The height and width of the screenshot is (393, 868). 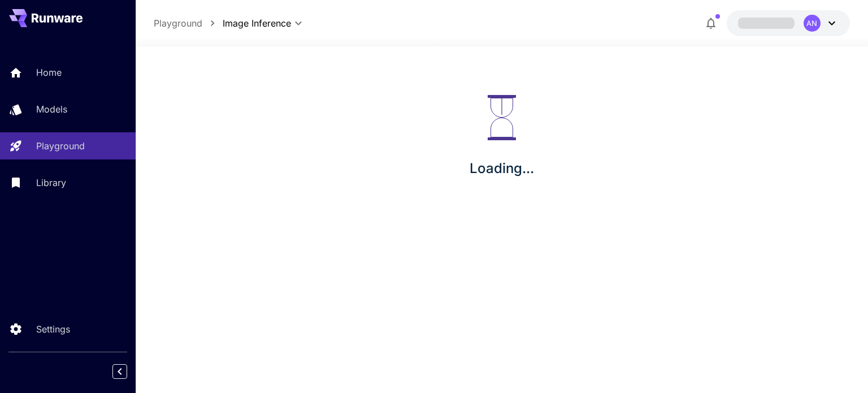 I want to click on a: Playground, so click(x=178, y=23).